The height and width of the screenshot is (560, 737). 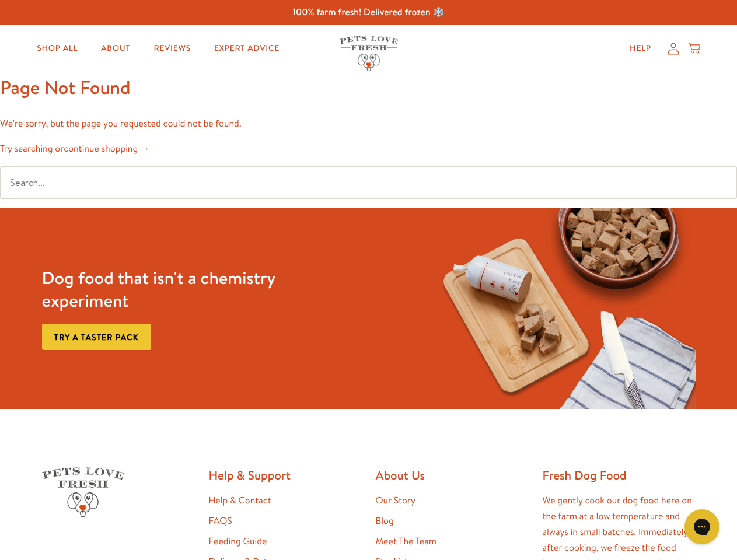 What do you see at coordinates (640, 49) in the screenshot?
I see `a: Help` at bounding box center [640, 49].